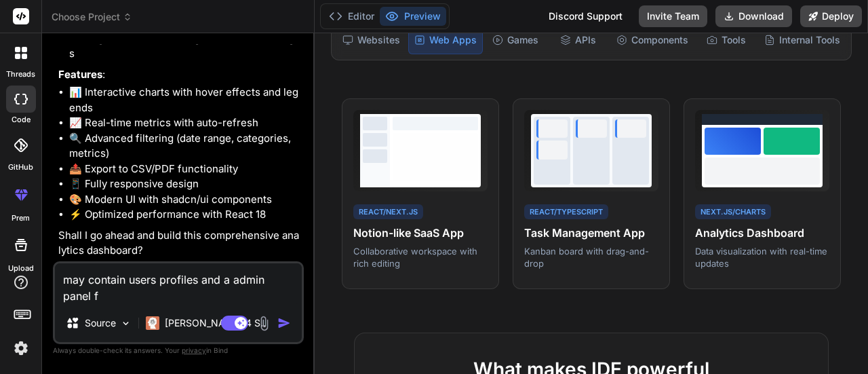 Image resolution: width=868 pixels, height=374 pixels. What do you see at coordinates (185, 200) in the screenshot?
I see `li: 🎨 Modern UI with shadcn/ui components` at bounding box center [185, 200].